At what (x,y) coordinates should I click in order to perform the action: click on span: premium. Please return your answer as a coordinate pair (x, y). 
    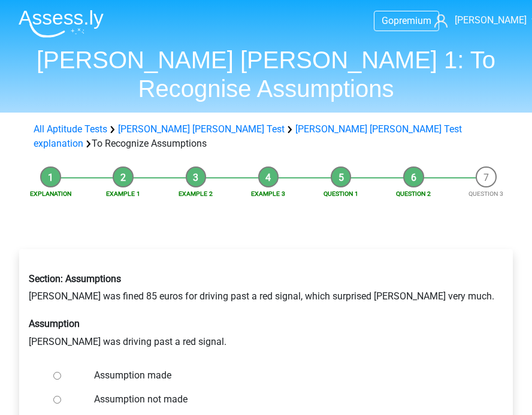
    Looking at the image, I should click on (412, 20).